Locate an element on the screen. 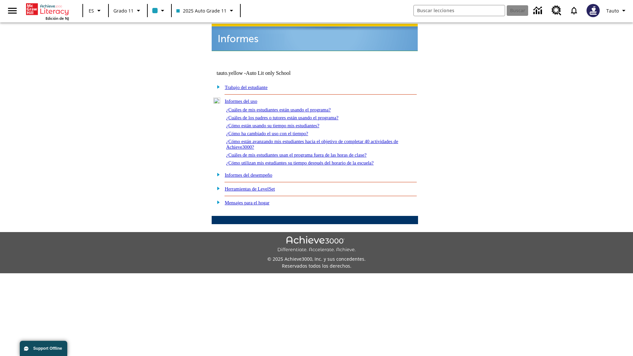  button: Grado: Grado 11, Elige un grado is located at coordinates (128, 11).